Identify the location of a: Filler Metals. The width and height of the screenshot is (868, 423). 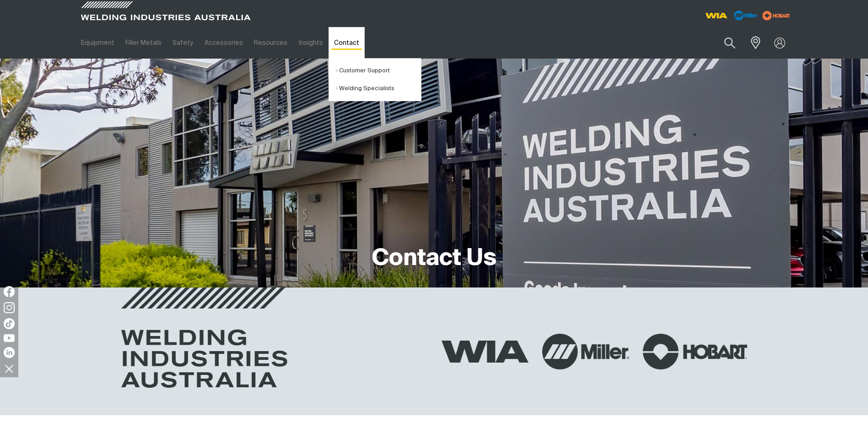
(143, 42).